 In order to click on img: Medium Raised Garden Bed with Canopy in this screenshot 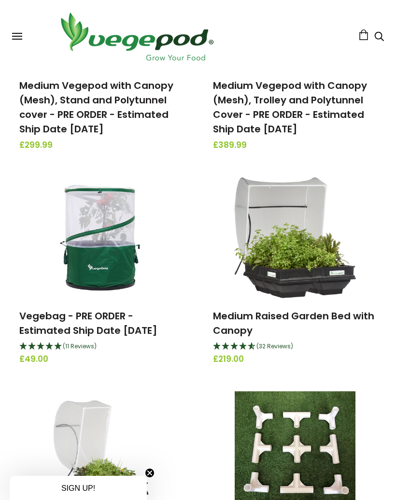, I will do `click(295, 238)`.